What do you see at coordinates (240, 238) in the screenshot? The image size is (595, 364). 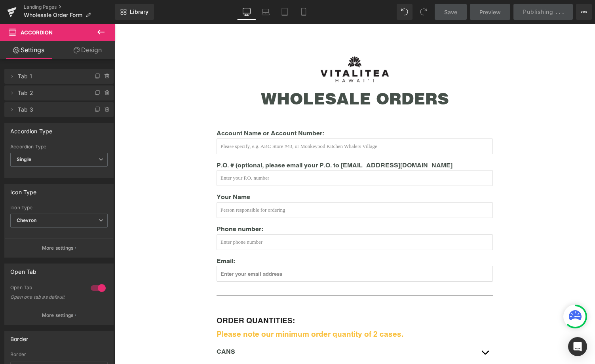 I see `p: Email:` at bounding box center [240, 238].